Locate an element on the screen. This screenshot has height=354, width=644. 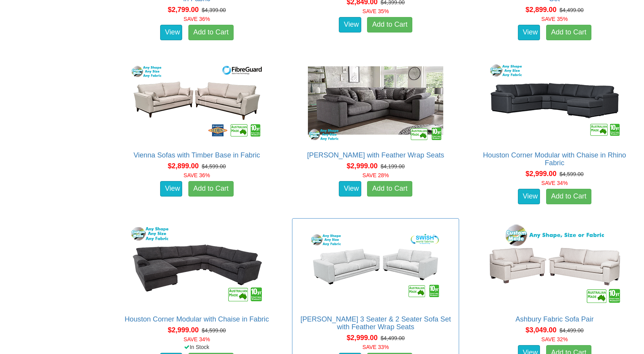
font: SAVE 28% is located at coordinates (376, 175).